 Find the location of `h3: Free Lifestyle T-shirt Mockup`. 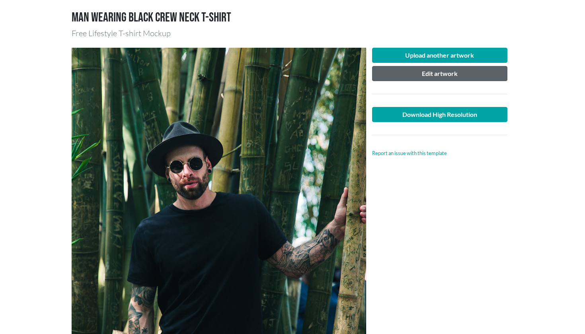

h3: Free Lifestyle T-shirt Mockup is located at coordinates (292, 33).